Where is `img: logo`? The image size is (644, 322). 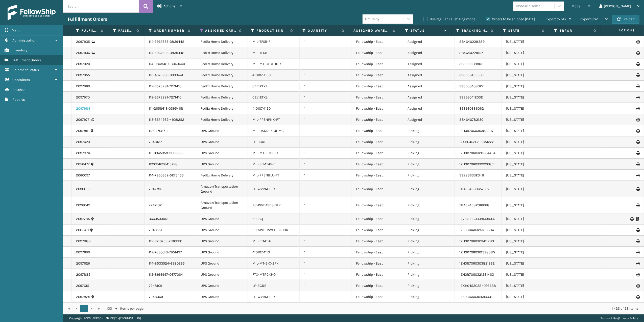
img: logo is located at coordinates (32, 13).